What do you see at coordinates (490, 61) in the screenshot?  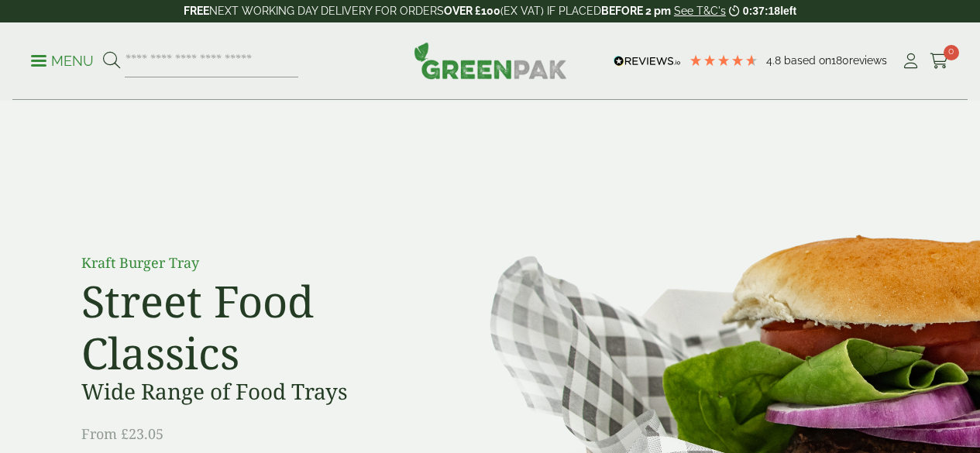 I see `img: GreenPak Supplies` at bounding box center [490, 61].